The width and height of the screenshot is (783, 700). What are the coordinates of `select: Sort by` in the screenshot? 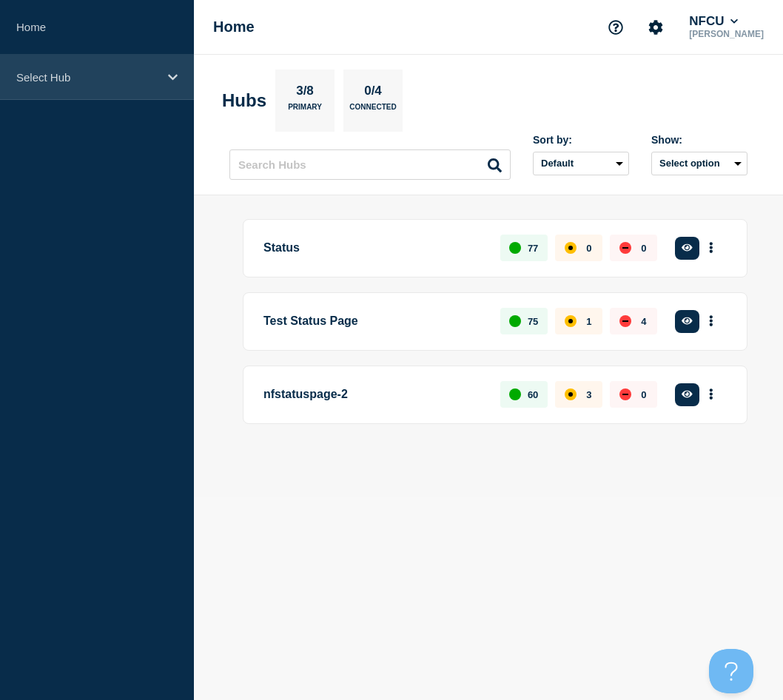 It's located at (581, 163).